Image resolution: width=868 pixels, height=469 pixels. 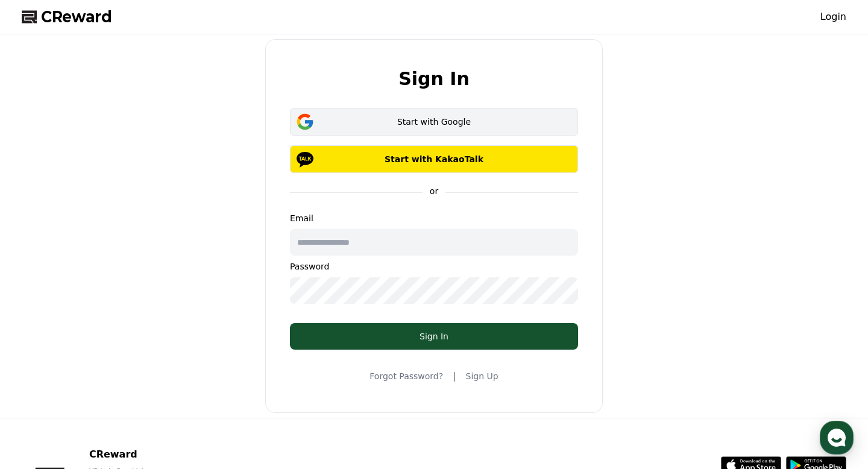 I want to click on button: Start with Google, so click(x=434, y=122).